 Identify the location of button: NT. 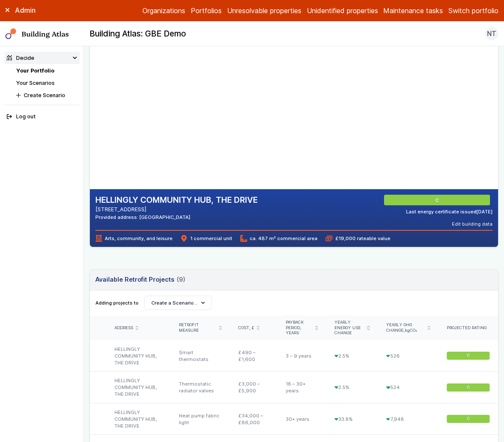
(492, 33).